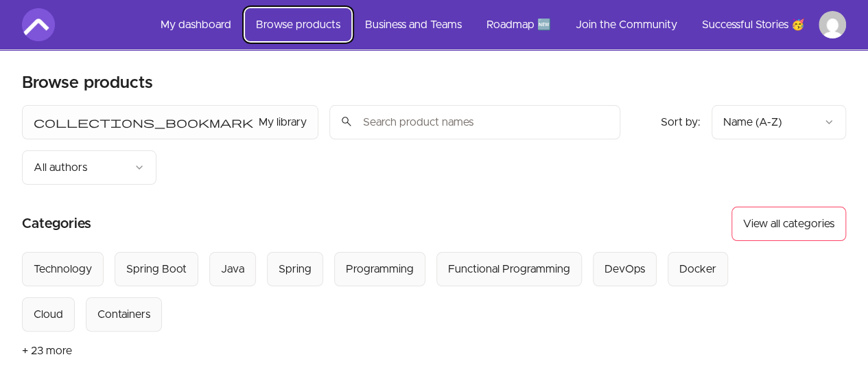  Describe the element at coordinates (156, 269) in the screenshot. I see `div: Spring Boot` at that location.